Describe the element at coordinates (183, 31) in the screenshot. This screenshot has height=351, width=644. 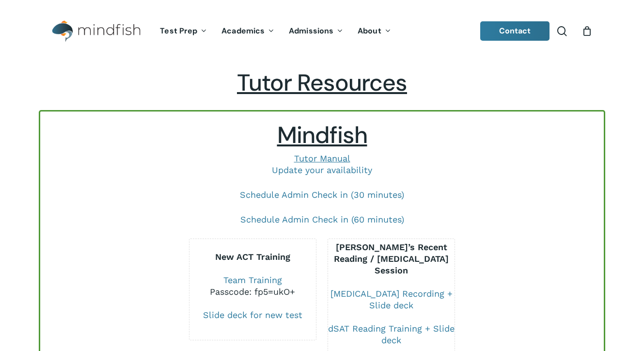
I see `a: Test Prep` at that location.